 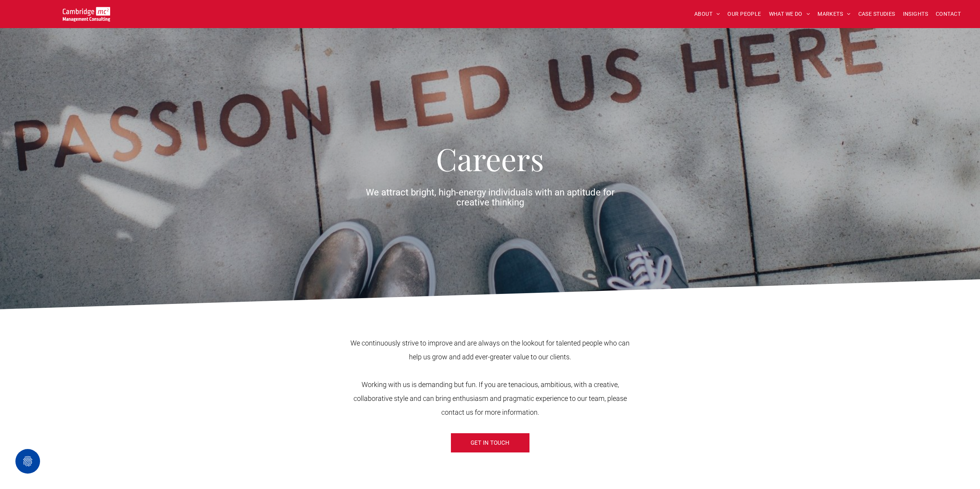 I want to click on span: We continuously strive to improve and are always on the lookout for talented people who can help ..., so click(x=490, y=350).